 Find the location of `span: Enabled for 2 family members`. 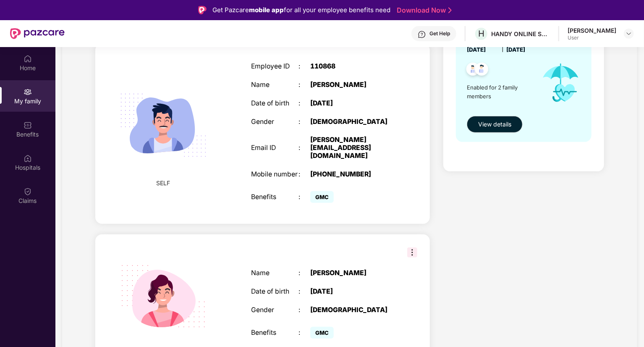

span: Enabled for 2 family members is located at coordinates (501, 92).